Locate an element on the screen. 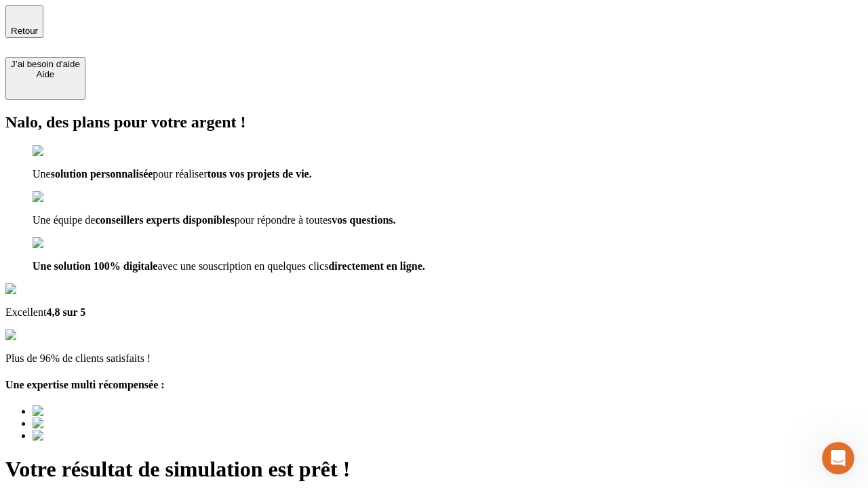 The width and height of the screenshot is (868, 488). span: conseillers experts disponibles is located at coordinates (164, 219).